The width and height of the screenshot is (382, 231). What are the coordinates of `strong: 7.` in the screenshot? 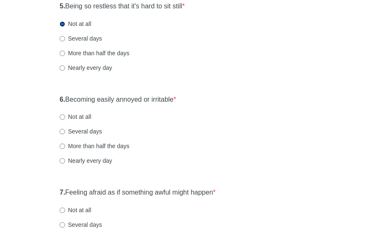 It's located at (62, 192).